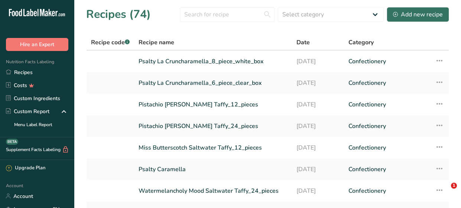 The width and height of the screenshot is (461, 208). What do you see at coordinates (213, 147) in the screenshot?
I see `a: Miss Butterscotch Saltwater Taffy_12_pieces` at bounding box center [213, 147].